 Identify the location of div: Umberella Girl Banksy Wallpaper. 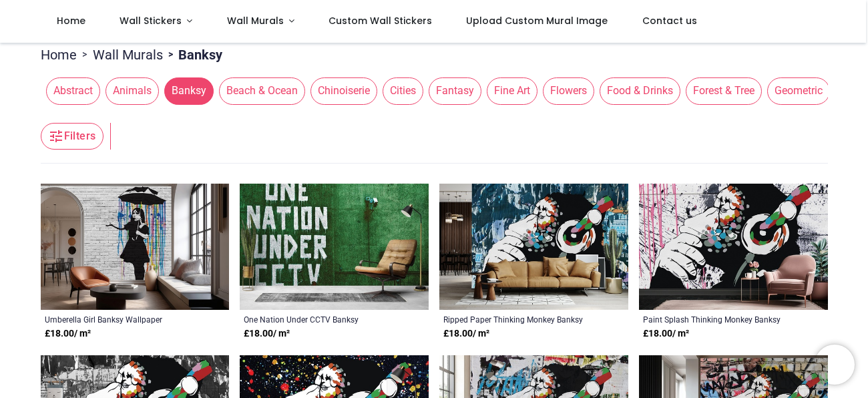
(117, 320).